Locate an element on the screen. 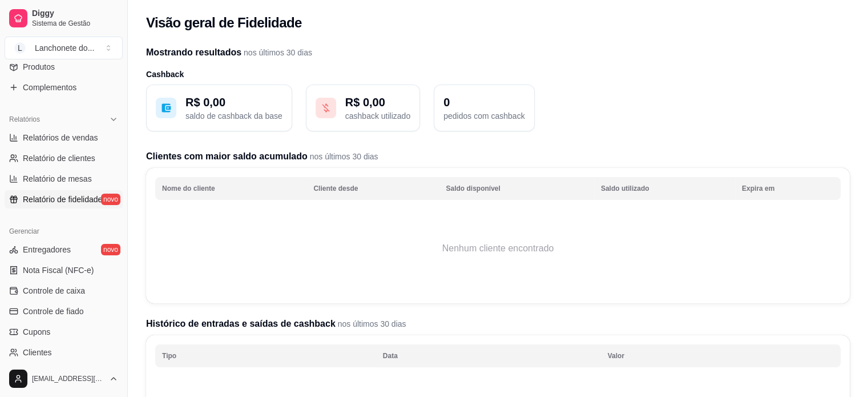  a: Nota Fiscal (NFC-e) is located at coordinates (64, 270).